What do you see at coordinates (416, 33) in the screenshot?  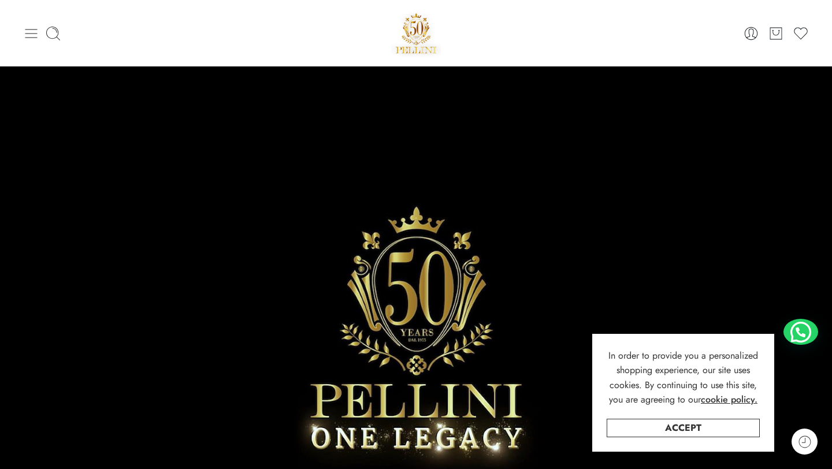 I see `a: Pellini -` at bounding box center [416, 33].